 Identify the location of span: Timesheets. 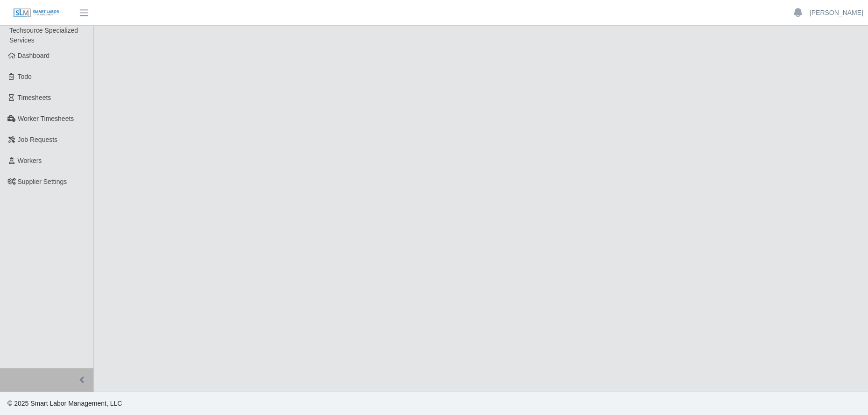
(35, 97).